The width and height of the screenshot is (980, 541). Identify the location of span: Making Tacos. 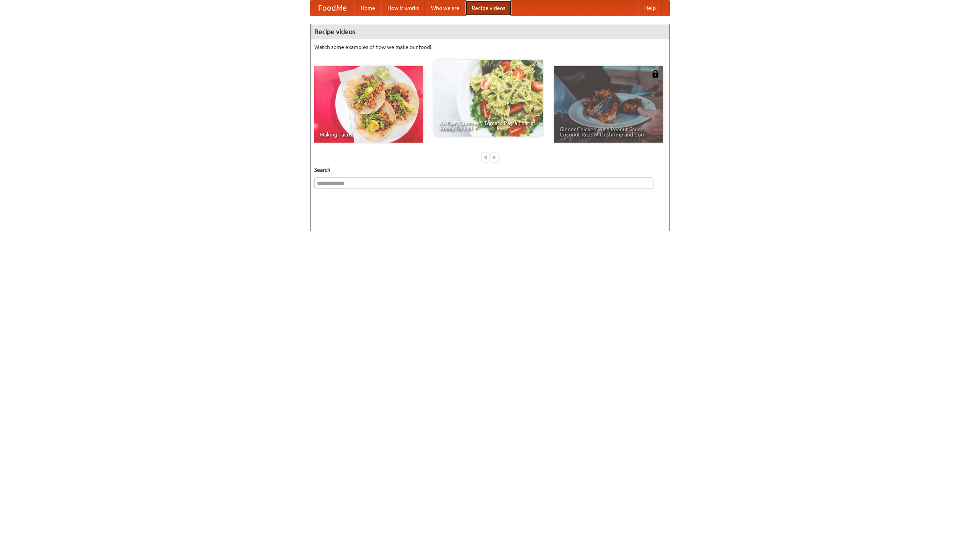
(368, 135).